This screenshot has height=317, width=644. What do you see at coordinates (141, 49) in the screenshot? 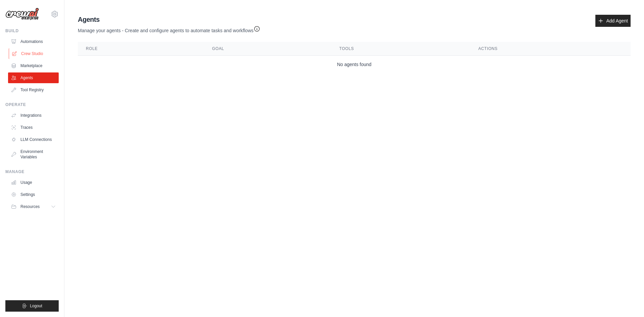
I see `th: Role` at bounding box center [141, 49].